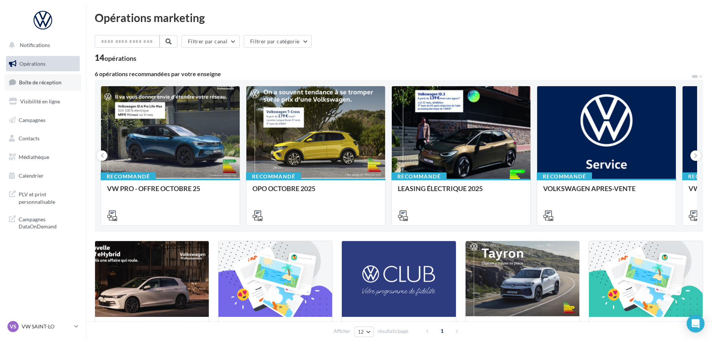  What do you see at coordinates (316, 192) in the screenshot?
I see `div: OPO OCTOBRE 2025` at bounding box center [316, 192].